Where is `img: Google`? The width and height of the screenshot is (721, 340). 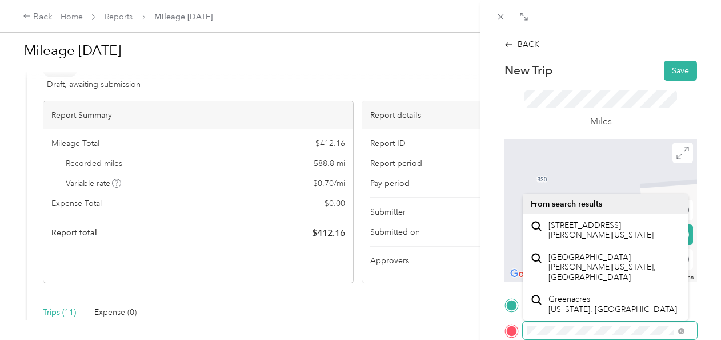 img: Google is located at coordinates (526, 274).